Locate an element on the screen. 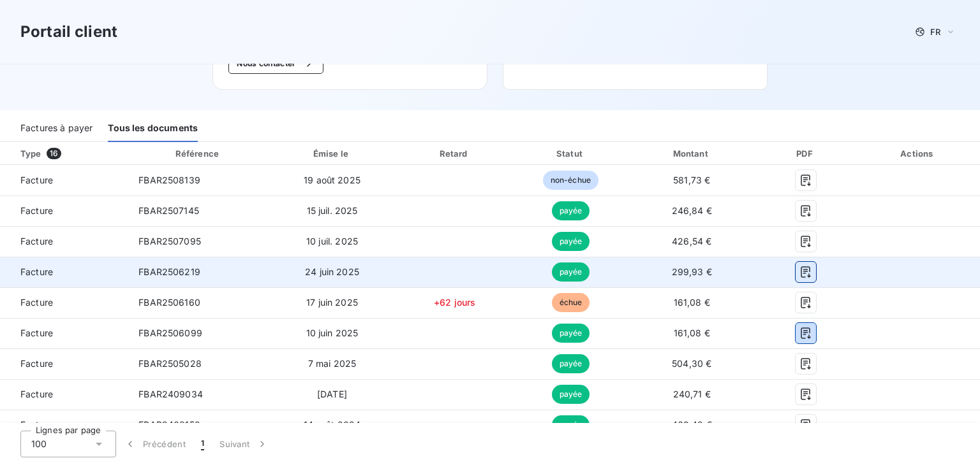 The image size is (980, 465). span: FBAR2507095 is located at coordinates (170, 241).